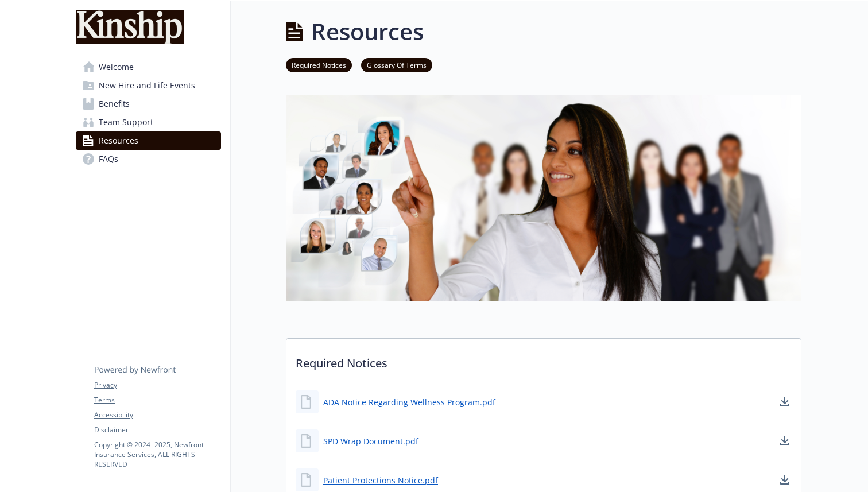  I want to click on span: FAQs, so click(108, 159).